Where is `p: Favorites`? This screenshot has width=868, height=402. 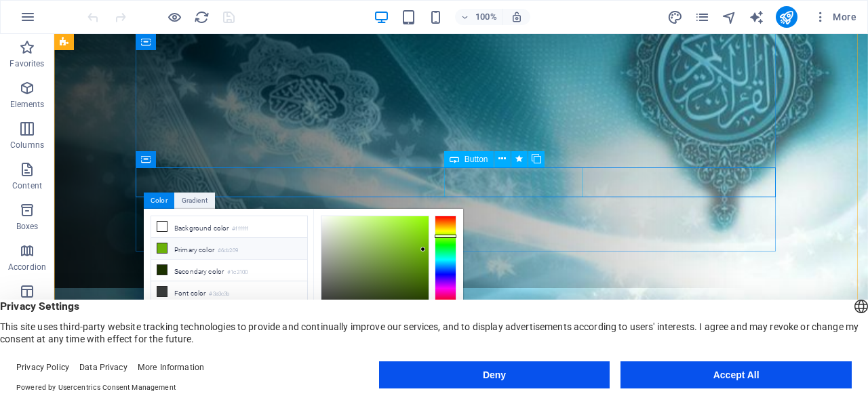 p: Favorites is located at coordinates (26, 64).